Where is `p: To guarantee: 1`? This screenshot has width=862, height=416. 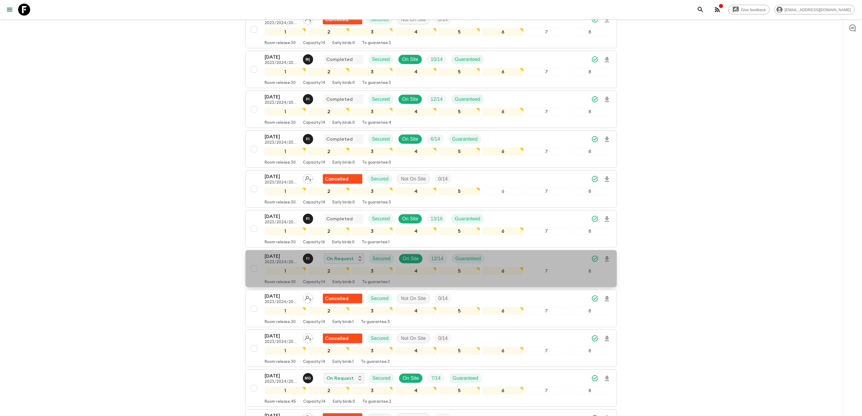
p: To guarantee: 1 is located at coordinates (376, 282).